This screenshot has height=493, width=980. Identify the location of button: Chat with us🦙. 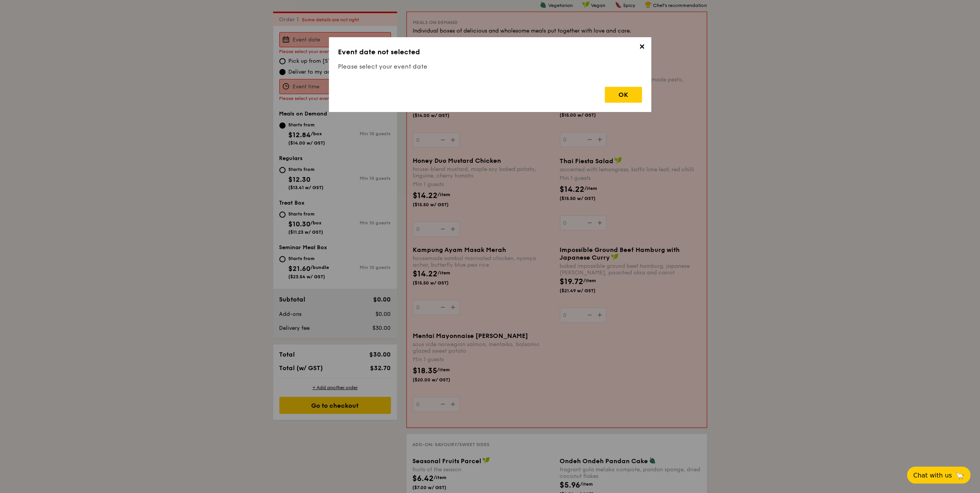
(938, 475).